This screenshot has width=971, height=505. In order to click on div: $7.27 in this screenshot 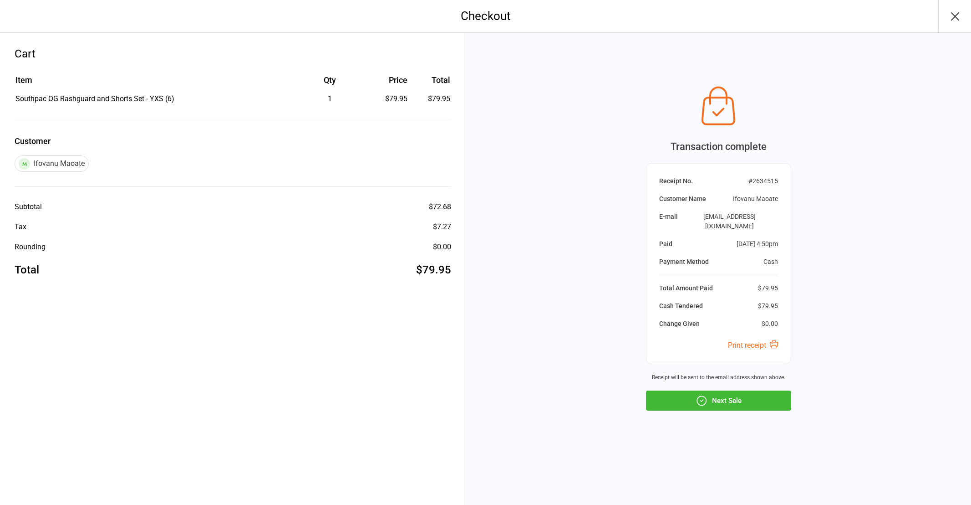, I will do `click(442, 227)`.